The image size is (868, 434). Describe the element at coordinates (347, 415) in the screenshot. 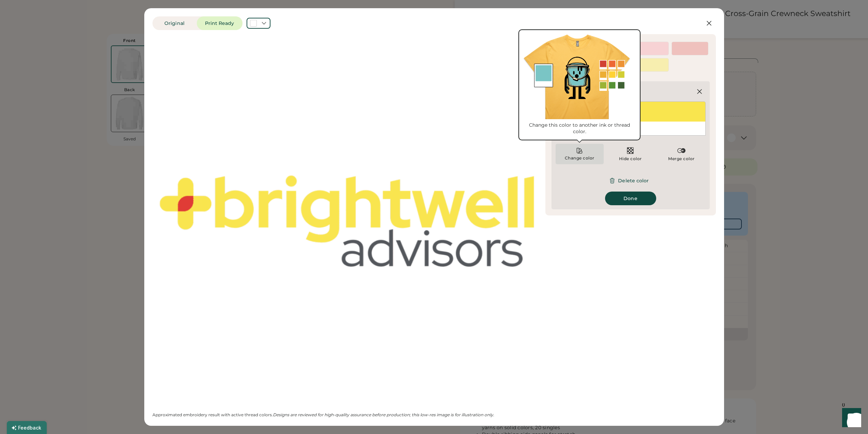

I see `div: Approximated embroidery result with active thread colors.` at that location.